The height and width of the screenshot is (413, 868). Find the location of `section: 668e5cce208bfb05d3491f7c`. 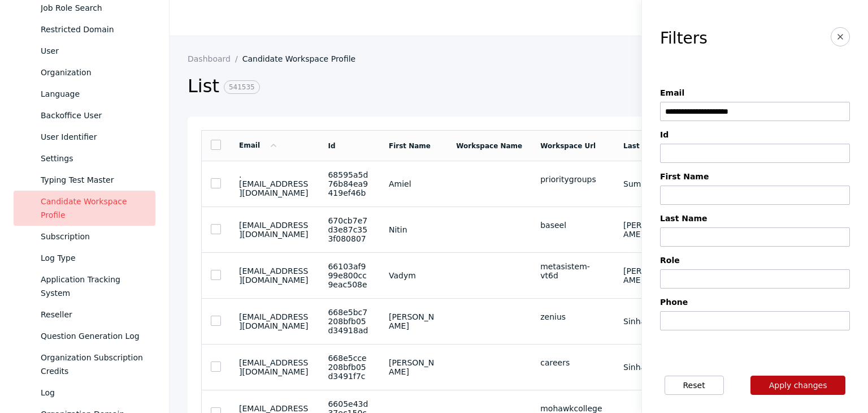

section: 668e5cce208bfb05d3491f7c is located at coordinates (348, 367).